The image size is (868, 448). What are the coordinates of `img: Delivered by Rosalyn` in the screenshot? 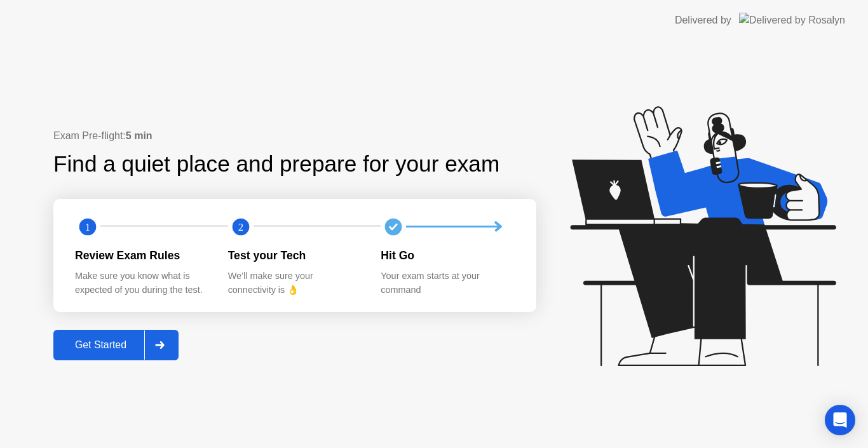 It's located at (792, 20).